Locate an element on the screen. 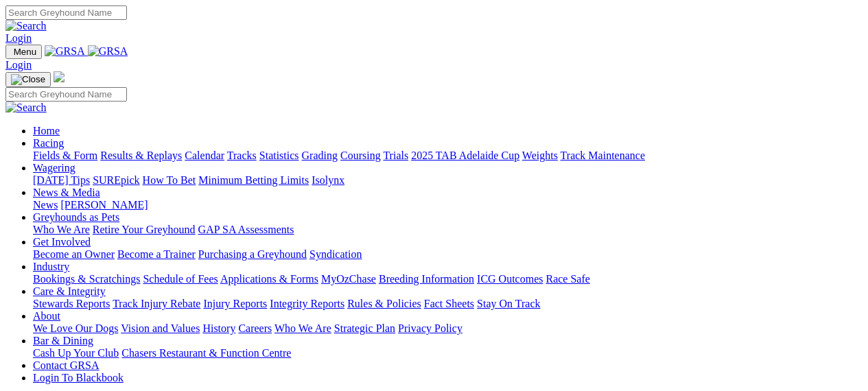 The height and width of the screenshot is (391, 868). a: ICG Outcomes is located at coordinates (510, 279).